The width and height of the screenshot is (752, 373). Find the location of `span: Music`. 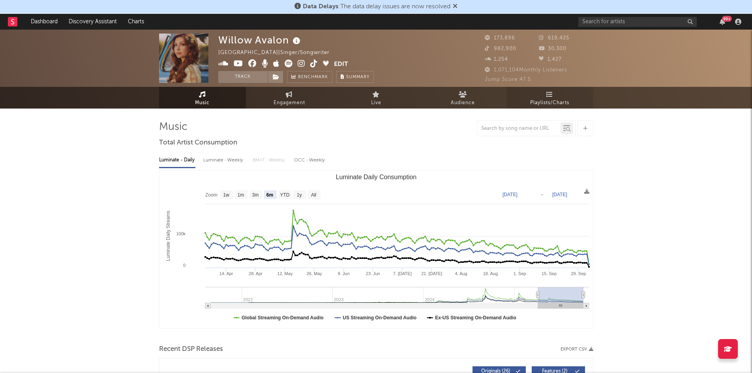

span: Music is located at coordinates (202, 103).